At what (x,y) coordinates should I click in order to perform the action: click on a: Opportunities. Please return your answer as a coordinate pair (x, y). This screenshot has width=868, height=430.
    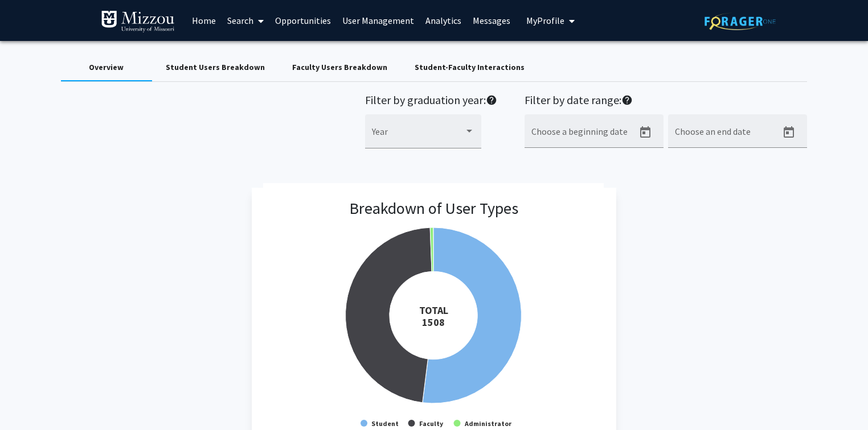
    Looking at the image, I should click on (303, 20).